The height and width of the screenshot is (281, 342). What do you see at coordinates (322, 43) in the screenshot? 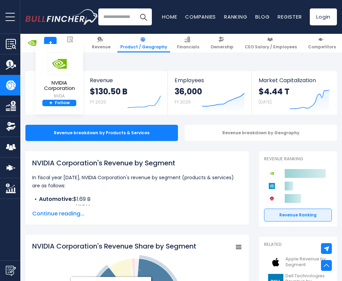
I see `a: Competitors` at bounding box center [322, 43].